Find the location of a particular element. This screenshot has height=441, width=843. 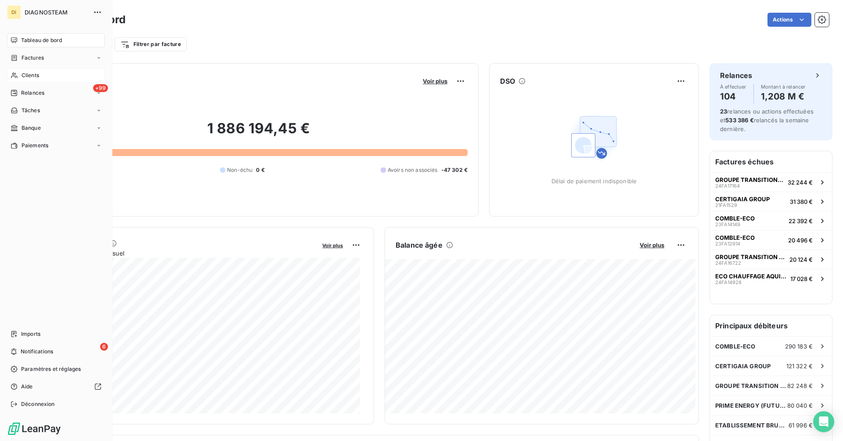

h2: 1 886 194,45 € is located at coordinates (258, 133).